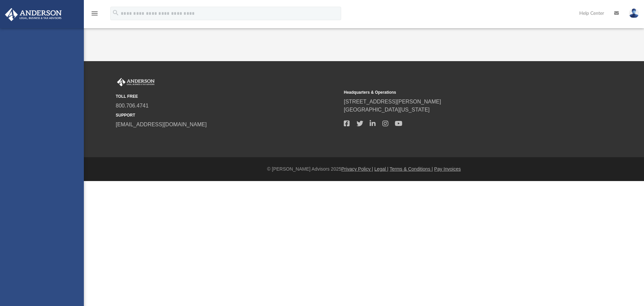  I want to click on small: Headquarters & Operations, so click(456, 92).